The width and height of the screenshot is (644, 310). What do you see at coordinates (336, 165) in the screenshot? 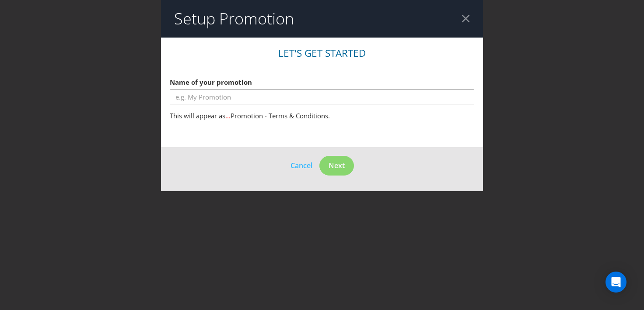
I see `span: Next` at bounding box center [336, 165].